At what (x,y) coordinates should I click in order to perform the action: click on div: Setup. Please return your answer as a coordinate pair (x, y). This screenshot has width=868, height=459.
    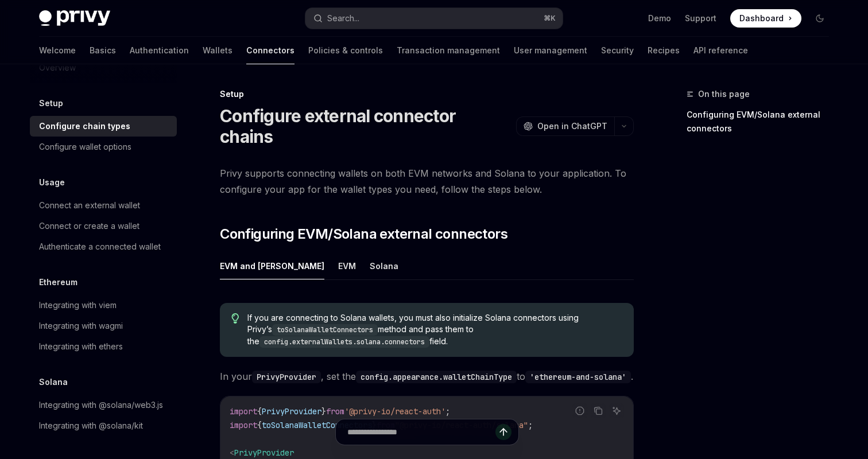
    Looking at the image, I should click on (427, 94).